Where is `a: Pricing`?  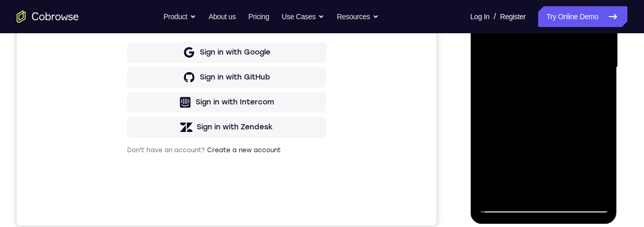 a: Pricing is located at coordinates (259, 16).